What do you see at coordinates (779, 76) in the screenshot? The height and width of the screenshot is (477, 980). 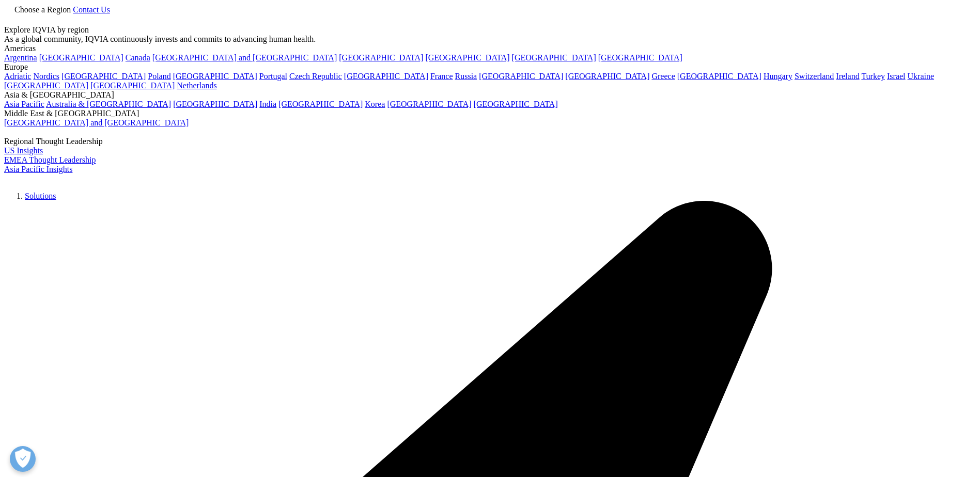 I see `a: Hungary` at bounding box center [779, 76].